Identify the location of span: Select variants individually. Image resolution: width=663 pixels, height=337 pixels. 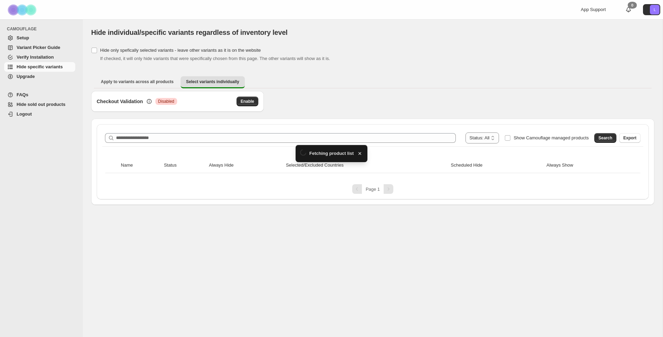
(213, 82).